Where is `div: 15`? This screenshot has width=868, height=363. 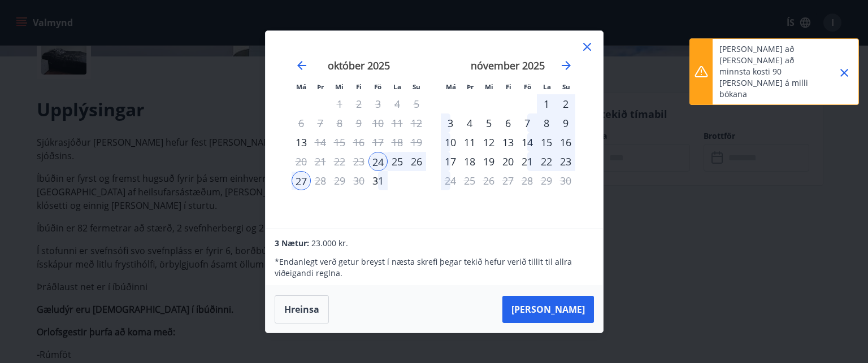 div: 15 is located at coordinates (547, 142).